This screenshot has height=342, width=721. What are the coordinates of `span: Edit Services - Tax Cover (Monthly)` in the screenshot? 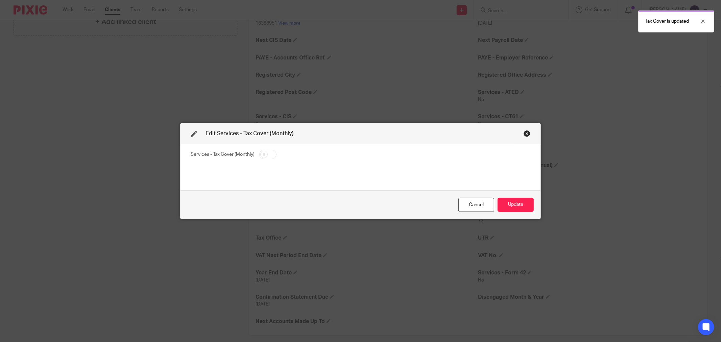 It's located at (250, 134).